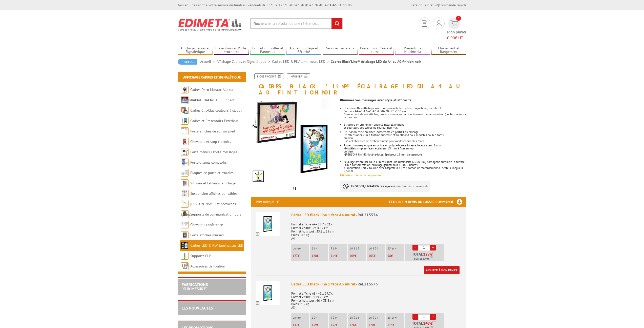 The width and height of the screenshot is (644, 328). What do you see at coordinates (405, 152) in the screenshot?
I see `div: ou bien` at bounding box center [405, 152].